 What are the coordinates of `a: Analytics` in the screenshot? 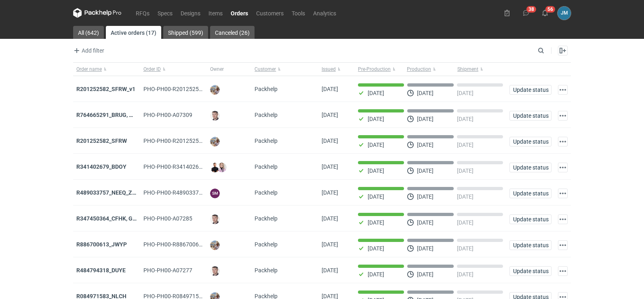 It's located at (325, 13).